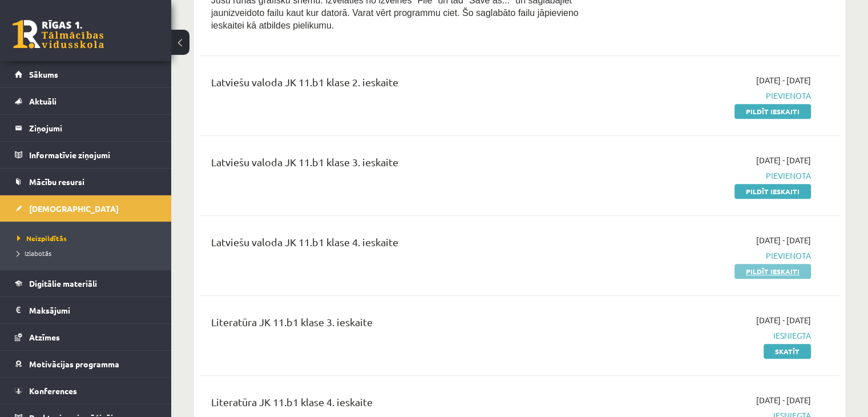 This screenshot has width=868, height=417. What do you see at coordinates (56, 182) in the screenshot?
I see `span: Mācību resursi` at bounding box center [56, 182].